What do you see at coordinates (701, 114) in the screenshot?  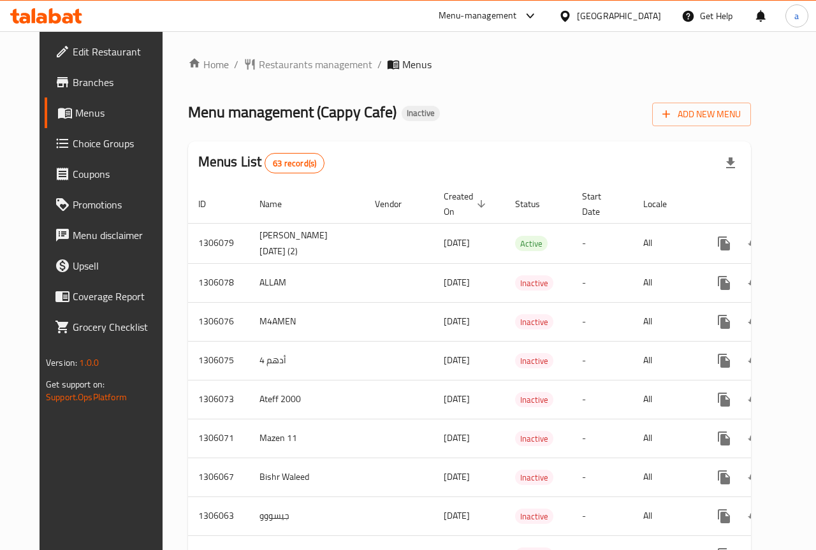 I see `span: Add New Menu` at bounding box center [701, 114].